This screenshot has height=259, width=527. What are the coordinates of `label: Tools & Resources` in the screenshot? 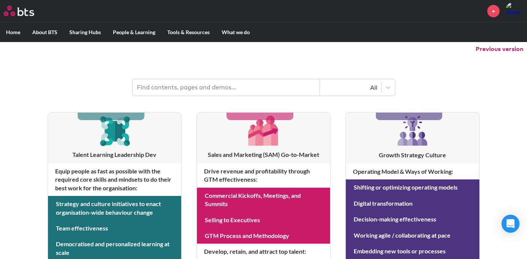 It's located at (188, 32).